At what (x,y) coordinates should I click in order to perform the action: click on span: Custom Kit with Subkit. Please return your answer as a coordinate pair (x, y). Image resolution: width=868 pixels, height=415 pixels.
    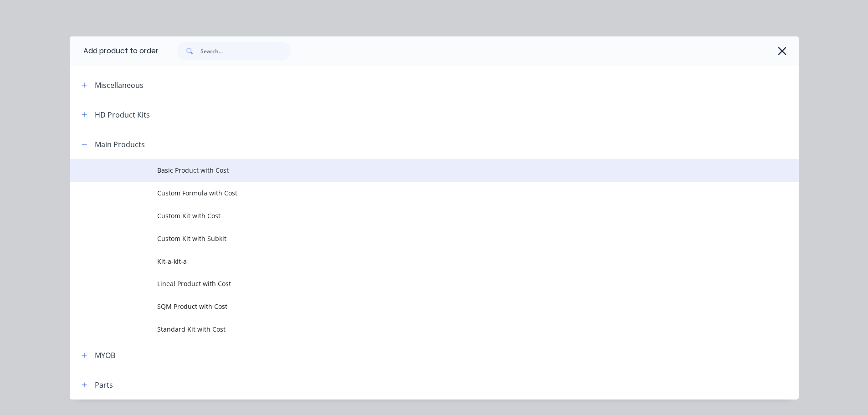
    Looking at the image, I should click on (414, 238).